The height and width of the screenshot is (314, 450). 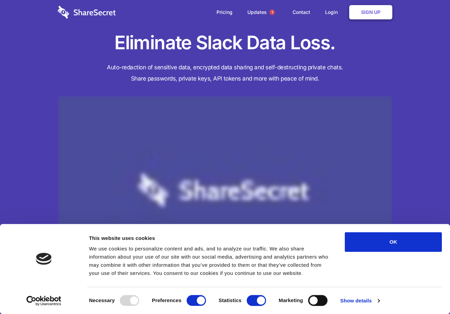 I want to click on strong: Necessary, so click(x=102, y=300).